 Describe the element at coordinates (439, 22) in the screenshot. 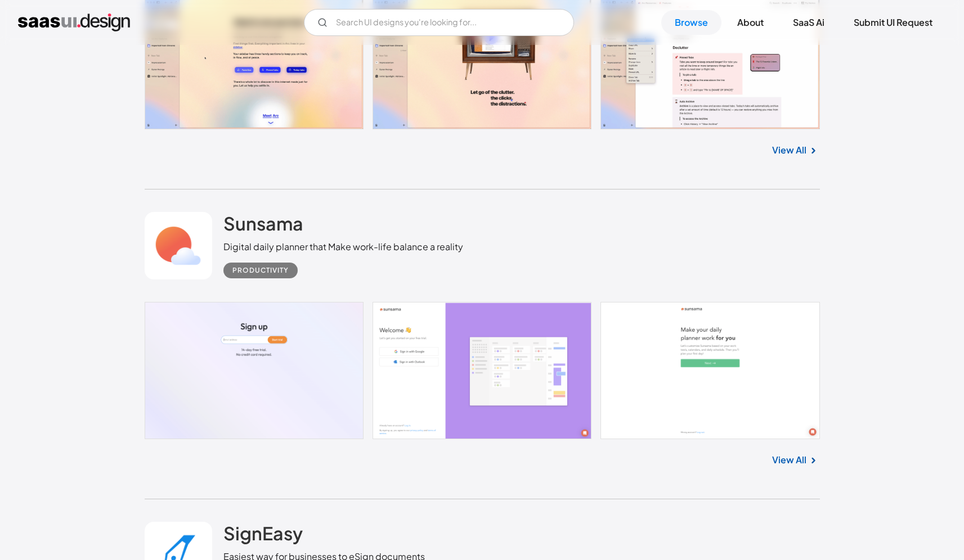

I see `form: Email Form` at that location.